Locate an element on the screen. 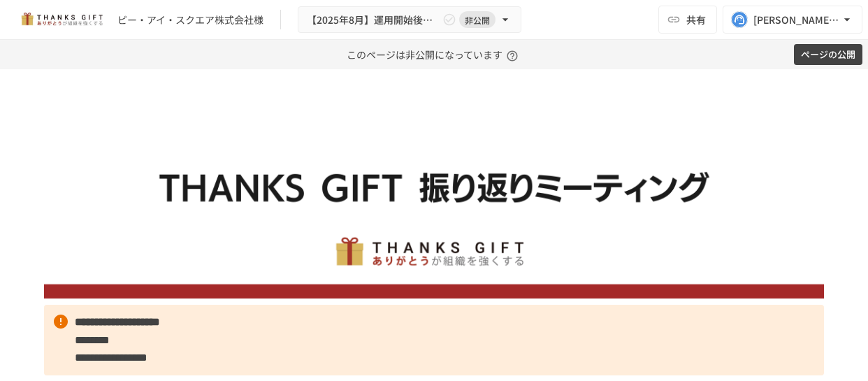 Image resolution: width=868 pixels, height=381 pixels. img: mMP1OxWUAhQbsRWCurg7vIHe5HqDpP7qZo7fRoNLXQh is located at coordinates (62, 20).